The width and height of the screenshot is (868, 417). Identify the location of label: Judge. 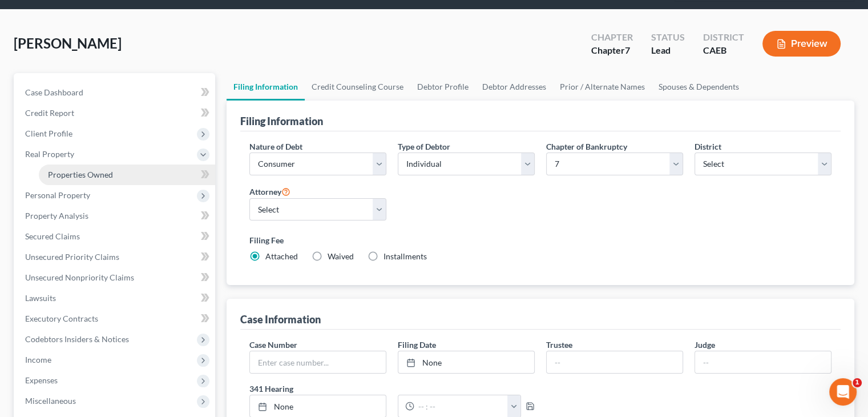
(705, 344).